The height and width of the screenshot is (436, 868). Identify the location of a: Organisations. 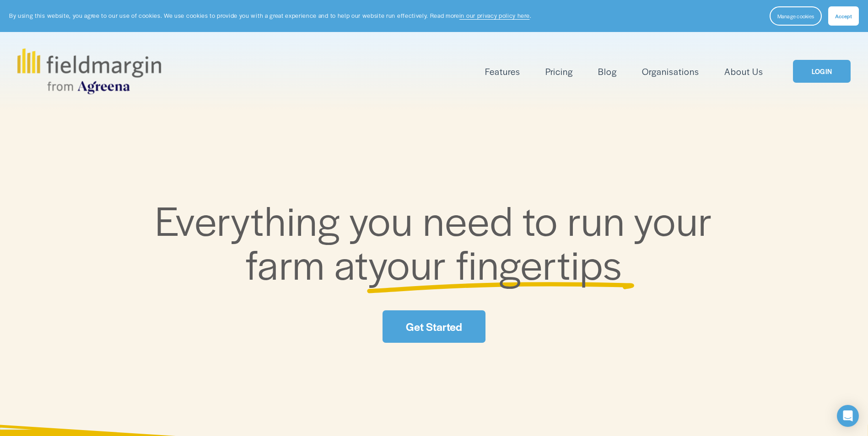
(670, 71).